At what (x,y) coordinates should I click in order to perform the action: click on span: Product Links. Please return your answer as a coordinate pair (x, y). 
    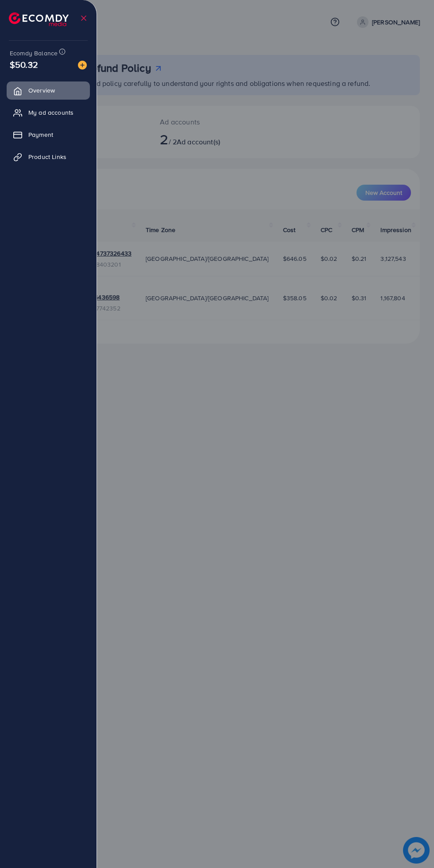
    Looking at the image, I should click on (48, 157).